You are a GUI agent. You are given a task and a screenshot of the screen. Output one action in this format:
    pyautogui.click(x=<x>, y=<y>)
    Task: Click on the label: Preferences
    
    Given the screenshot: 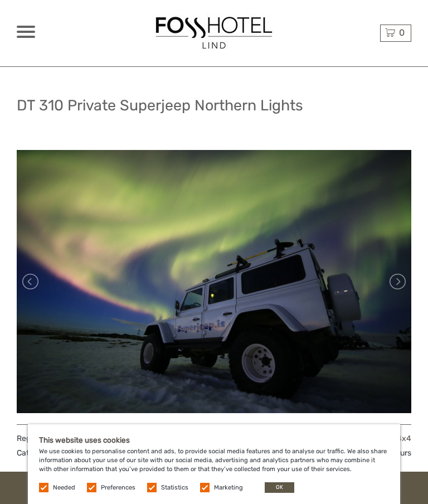 What is the action you would take?
    pyautogui.click(x=118, y=488)
    